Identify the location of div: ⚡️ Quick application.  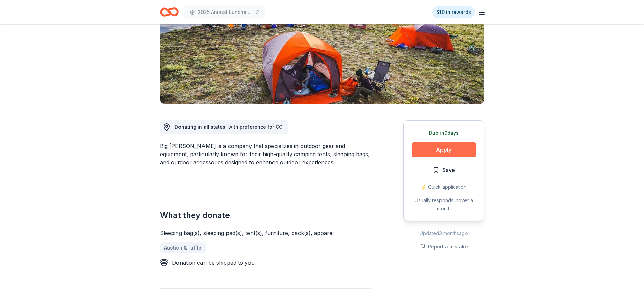
(444, 187).